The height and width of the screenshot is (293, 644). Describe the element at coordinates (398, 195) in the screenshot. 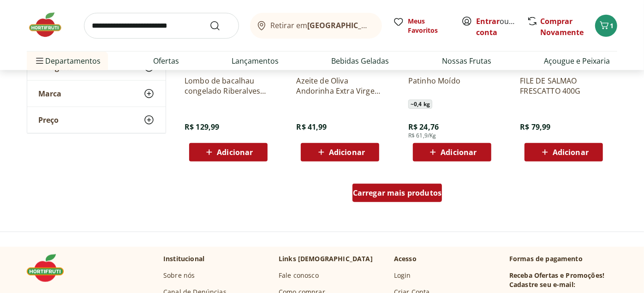

I see `a: Carregar mais produtos` at that location.